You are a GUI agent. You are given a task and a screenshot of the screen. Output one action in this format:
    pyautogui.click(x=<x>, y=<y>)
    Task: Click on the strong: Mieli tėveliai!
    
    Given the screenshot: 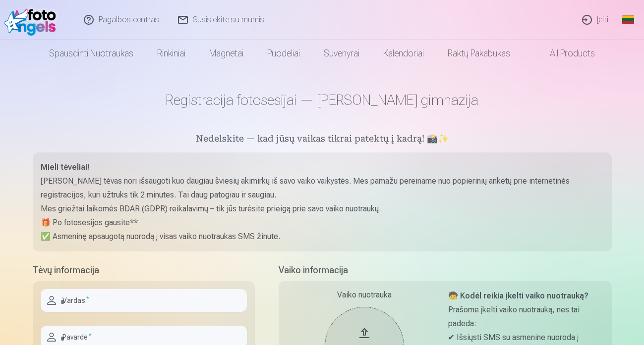 What is the action you would take?
    pyautogui.click(x=65, y=167)
    